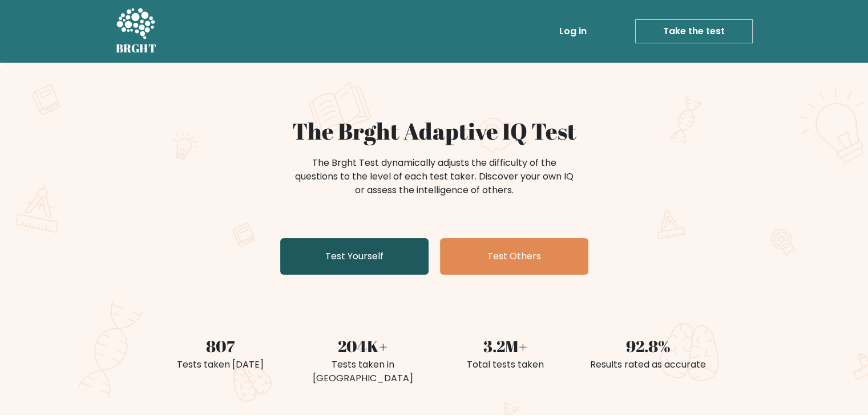 Image resolution: width=868 pixels, height=416 pixels. I want to click on div: 807, so click(221, 346).